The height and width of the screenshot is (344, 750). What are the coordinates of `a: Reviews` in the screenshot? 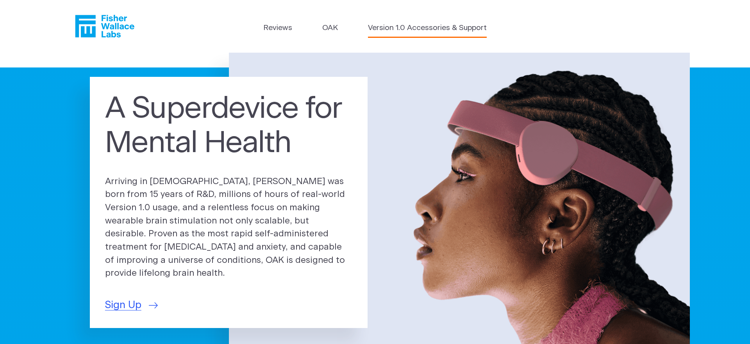 It's located at (278, 28).